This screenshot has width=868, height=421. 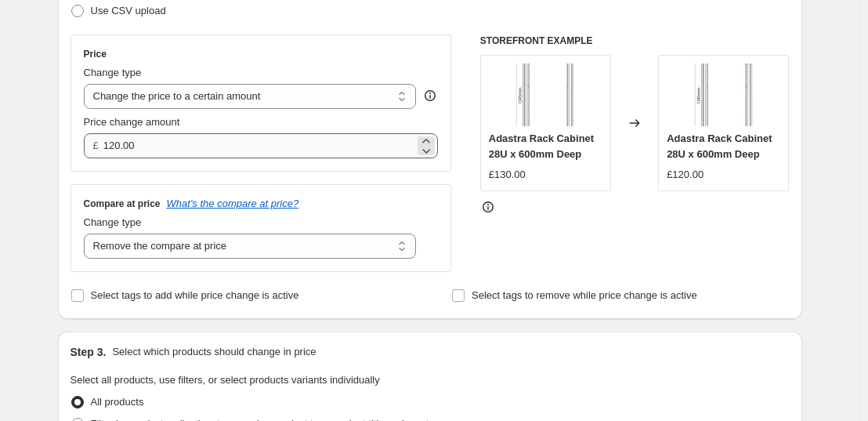 What do you see at coordinates (95, 54) in the screenshot?
I see `h3: Price` at bounding box center [95, 54].